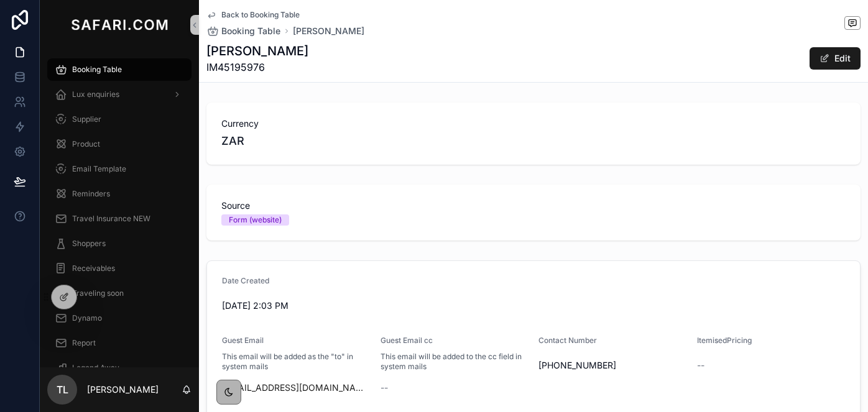 This screenshot has height=412, width=868. Describe the element at coordinates (534, 206) in the screenshot. I see `span: Source` at that location.